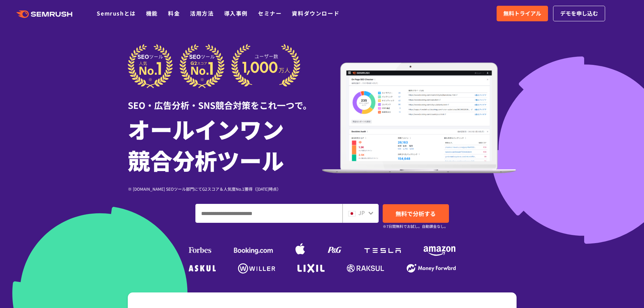 This screenshot has height=308, width=644. Describe the element at coordinates (270, 13) in the screenshot. I see `a: セミナー` at that location.